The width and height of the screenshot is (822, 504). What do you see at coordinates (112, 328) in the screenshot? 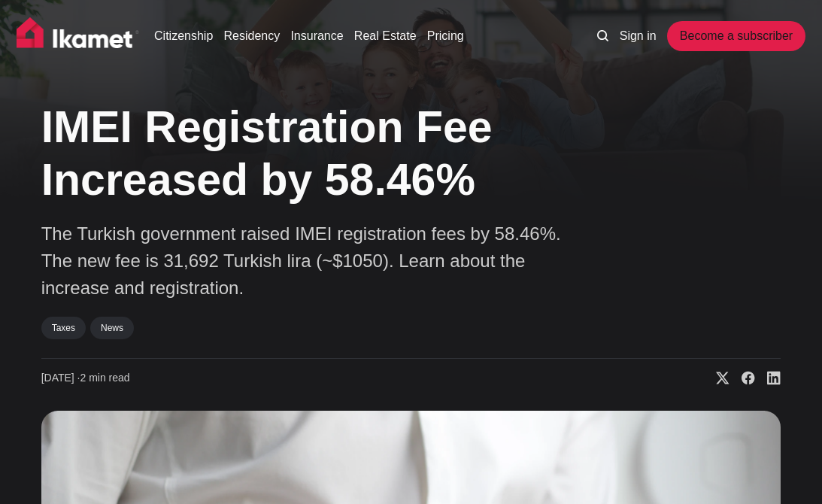
I see `a: News` at bounding box center [112, 328].